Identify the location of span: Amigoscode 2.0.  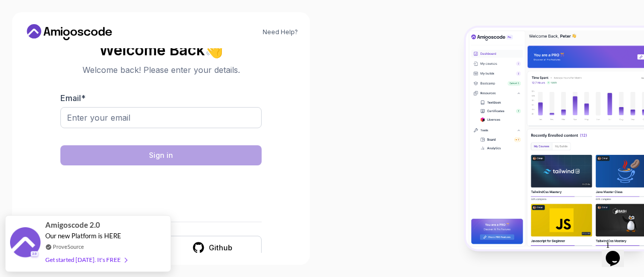
(72, 225).